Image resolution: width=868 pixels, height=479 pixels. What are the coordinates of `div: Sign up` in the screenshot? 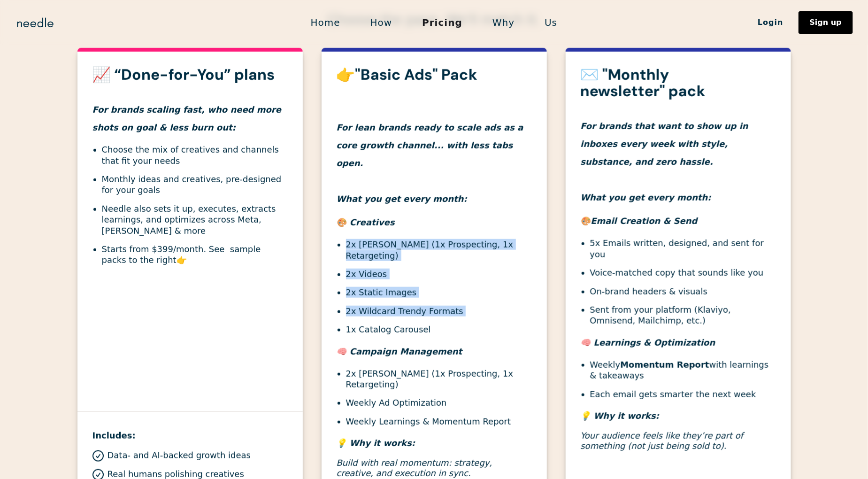 It's located at (826, 23).